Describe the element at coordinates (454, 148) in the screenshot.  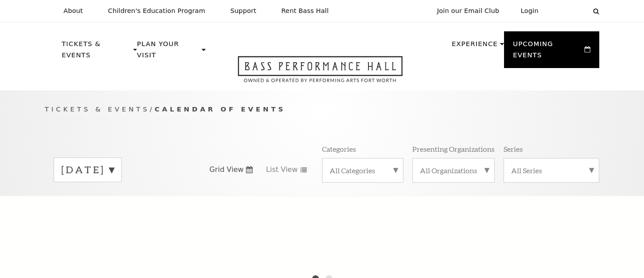
I see `p: Presenting Organizations` at that location.